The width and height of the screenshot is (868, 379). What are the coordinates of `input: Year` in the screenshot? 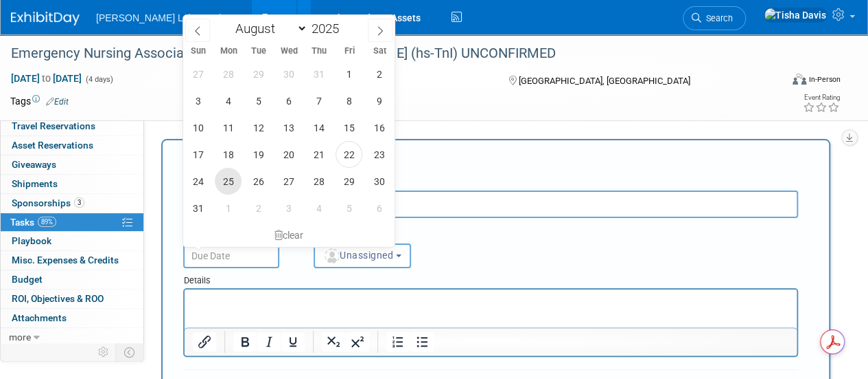 It's located at (328, 29).